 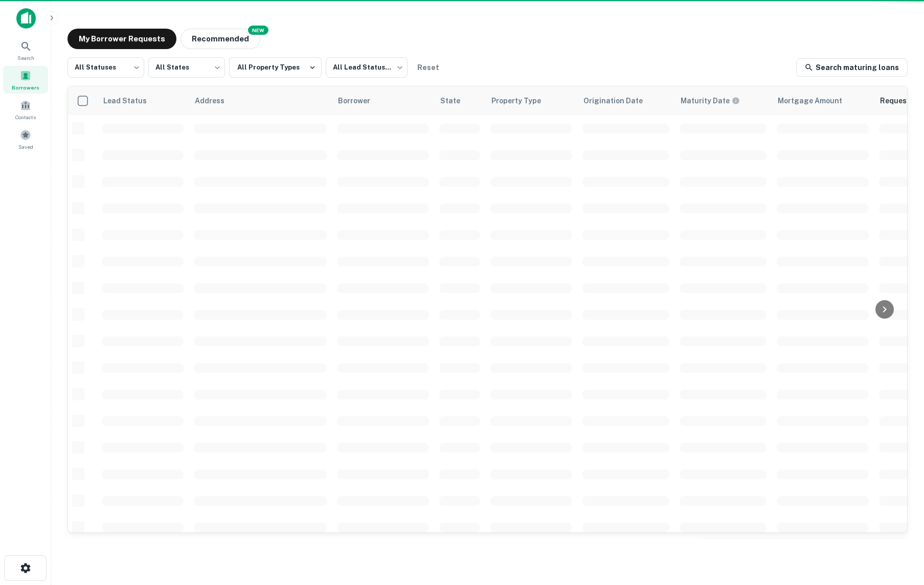 What do you see at coordinates (216, 101) in the screenshot?
I see `span: Address` at bounding box center [216, 101].